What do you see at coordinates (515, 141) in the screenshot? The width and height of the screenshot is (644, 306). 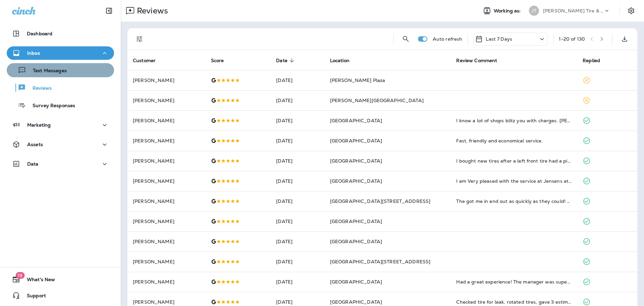 I see `div: Fast, friendly and economical service.` at bounding box center [515, 141].